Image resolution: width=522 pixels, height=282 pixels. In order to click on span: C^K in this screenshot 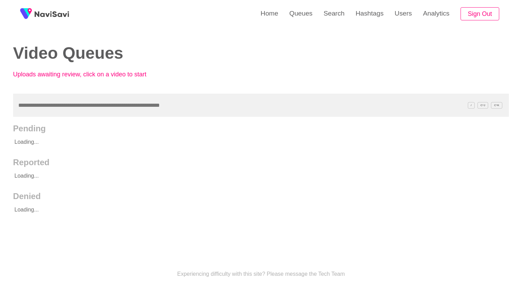, I will do `click(497, 105)`.